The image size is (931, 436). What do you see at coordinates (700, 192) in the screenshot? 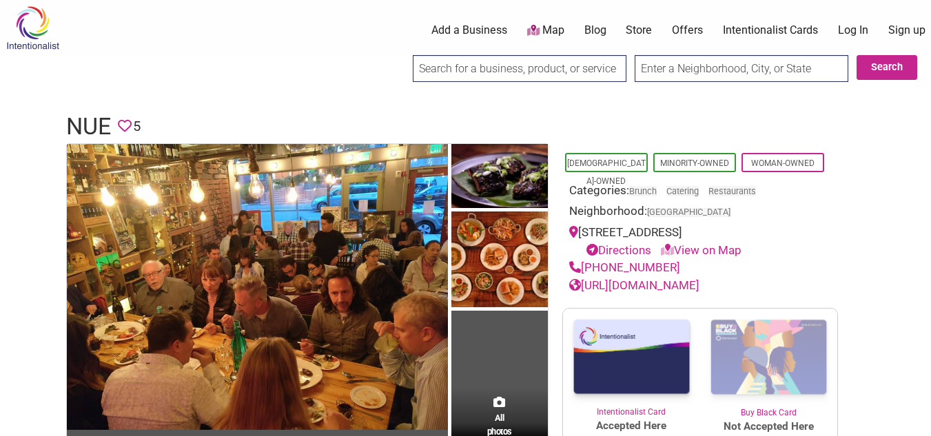
I see `div: Categories:` at bounding box center [700, 192].